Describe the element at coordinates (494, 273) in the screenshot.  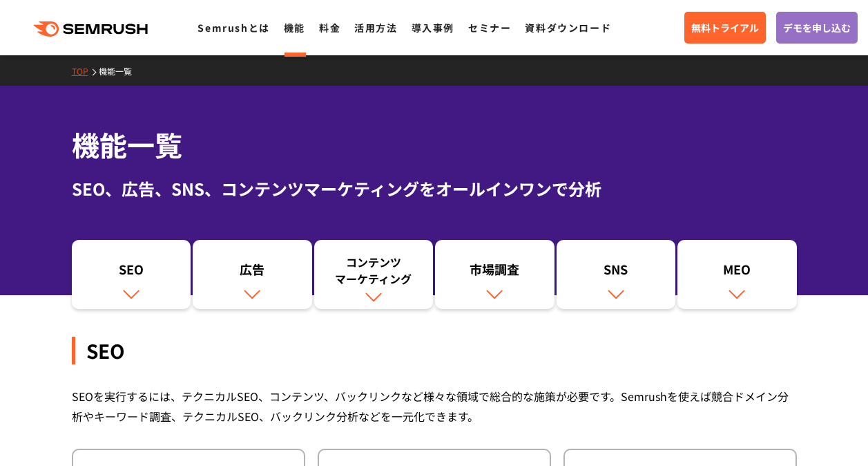
I see `div: 市場調査` at that location.